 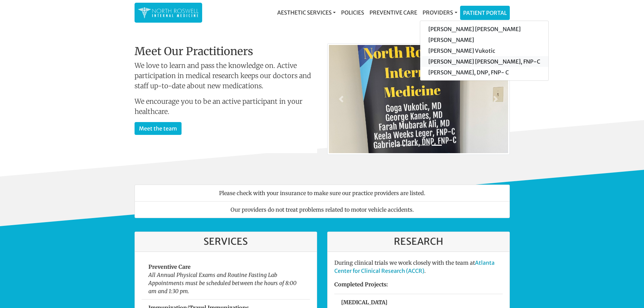 What do you see at coordinates (306, 13) in the screenshot?
I see `a: Aesthetic Services` at bounding box center [306, 13].